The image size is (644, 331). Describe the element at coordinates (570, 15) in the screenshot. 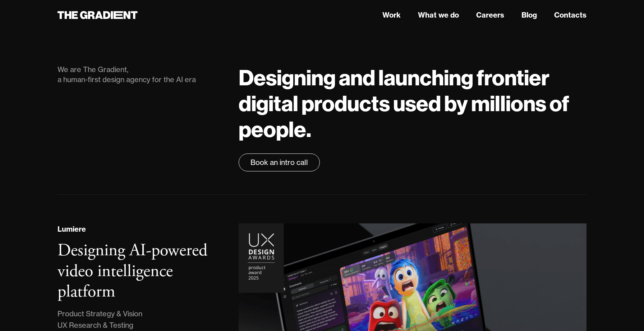

I see `a: Contacts` at that location.